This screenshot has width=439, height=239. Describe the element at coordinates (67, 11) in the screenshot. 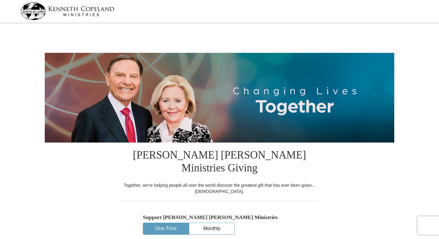

I see `img: kcm-header-logo.svg` at that location.